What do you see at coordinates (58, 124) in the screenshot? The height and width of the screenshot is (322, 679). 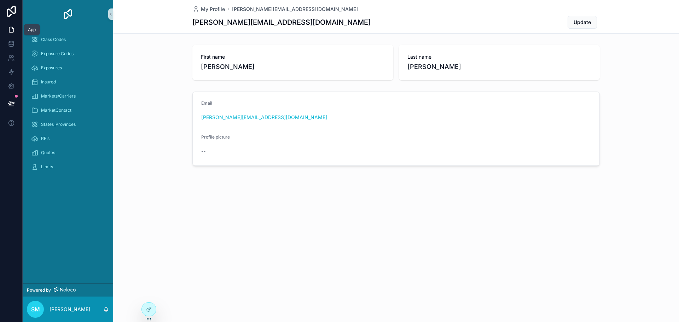 I see `span: States_Provinces` at bounding box center [58, 124].